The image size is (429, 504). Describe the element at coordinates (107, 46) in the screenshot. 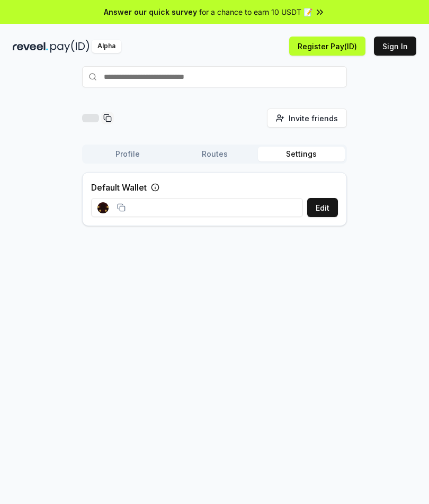

I see `div: Alpha` at that location.